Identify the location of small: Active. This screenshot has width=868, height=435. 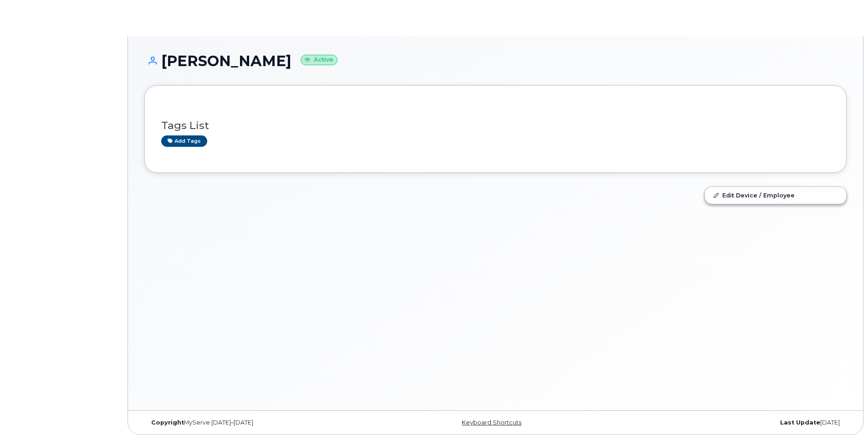
(319, 59).